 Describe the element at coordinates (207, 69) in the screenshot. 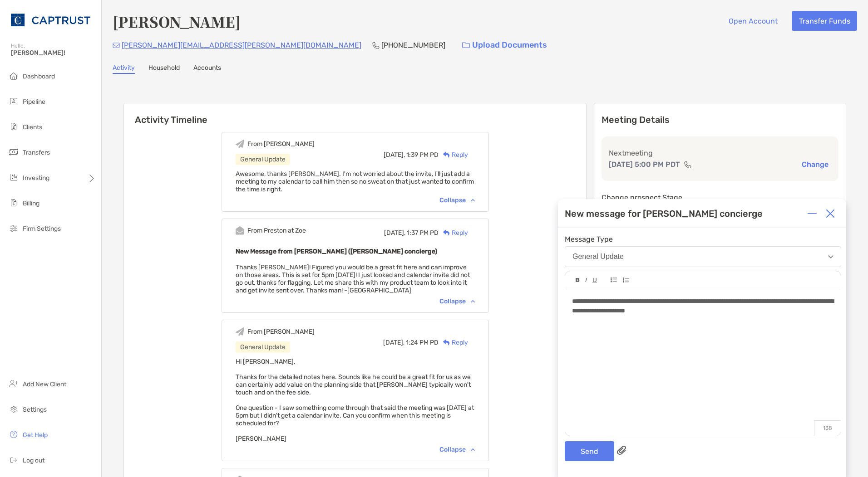

I see `a: Accounts` at that location.